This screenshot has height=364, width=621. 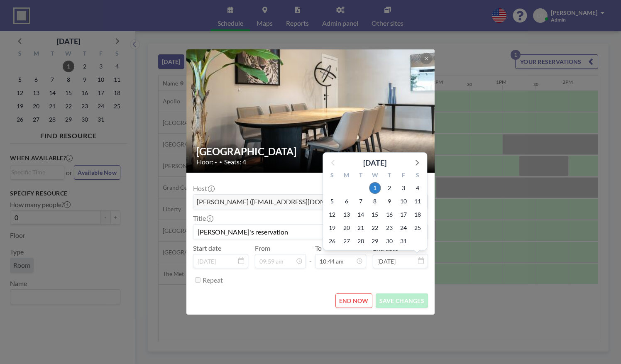 What do you see at coordinates (311, 111) in the screenshot?
I see `img: 537.jpg` at bounding box center [311, 111].